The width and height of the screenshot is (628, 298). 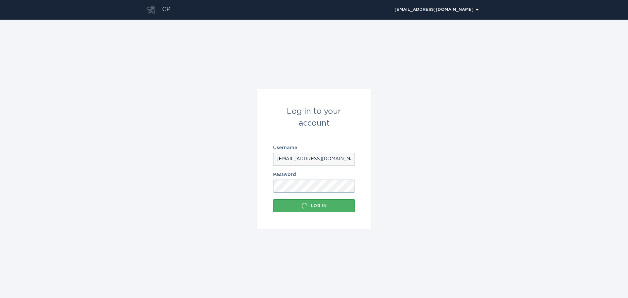 What do you see at coordinates (314, 206) in the screenshot?
I see `div: Log in` at bounding box center [314, 206].